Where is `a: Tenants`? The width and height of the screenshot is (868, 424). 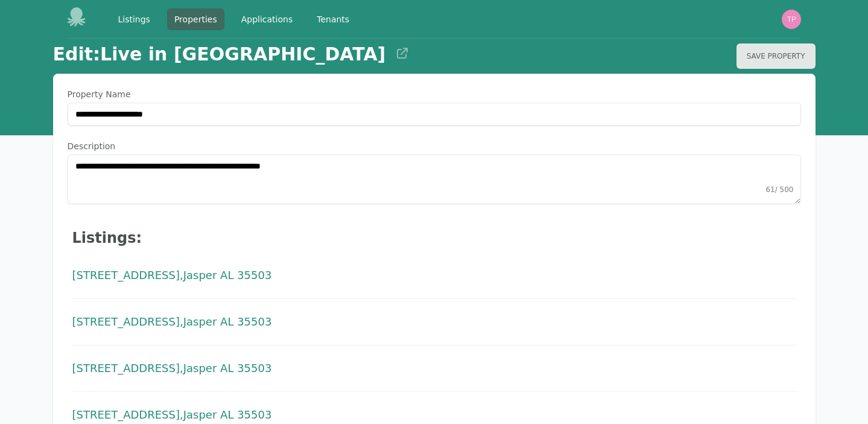
a: Tenants is located at coordinates (333, 20).